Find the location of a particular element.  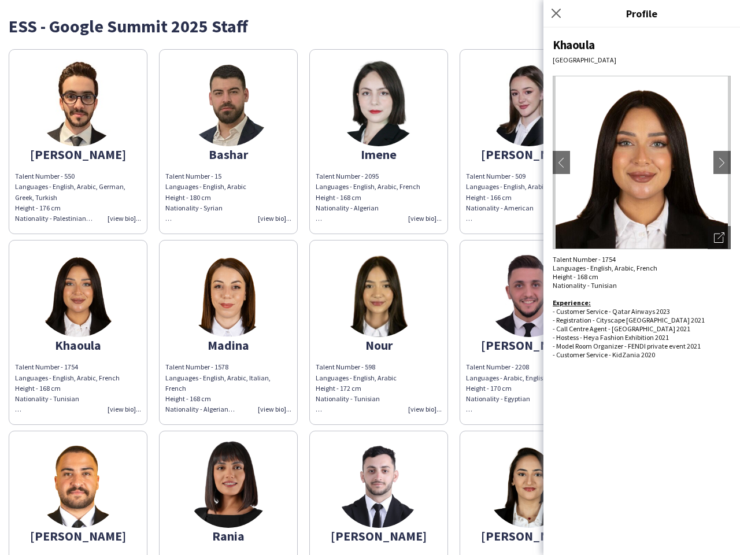

h3: Profile is located at coordinates (642, 13).